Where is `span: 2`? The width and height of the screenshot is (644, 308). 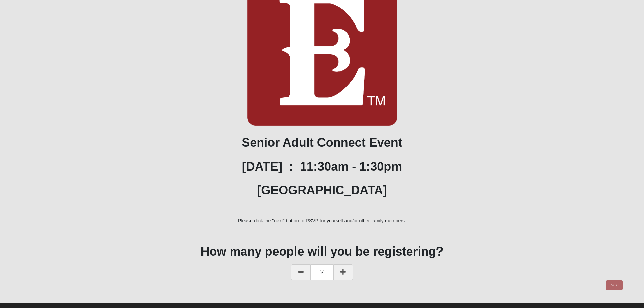 span: 2 is located at coordinates (322, 272).